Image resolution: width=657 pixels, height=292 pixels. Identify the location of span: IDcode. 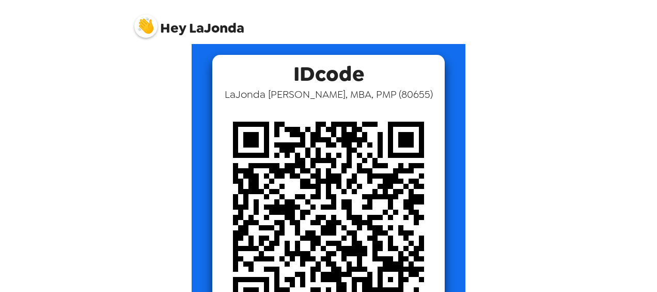
(329, 71).